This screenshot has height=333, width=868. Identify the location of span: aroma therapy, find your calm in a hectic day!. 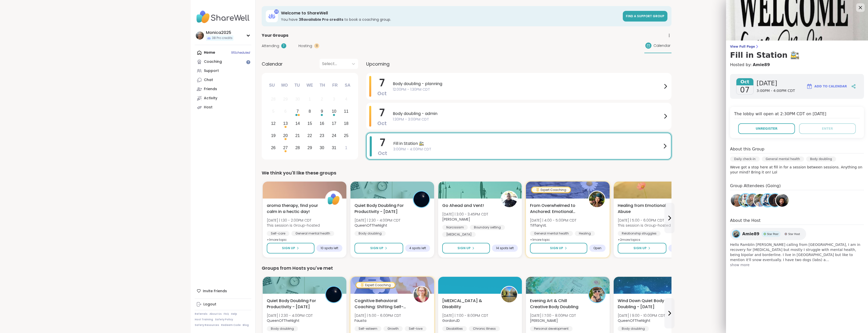
(293, 209).